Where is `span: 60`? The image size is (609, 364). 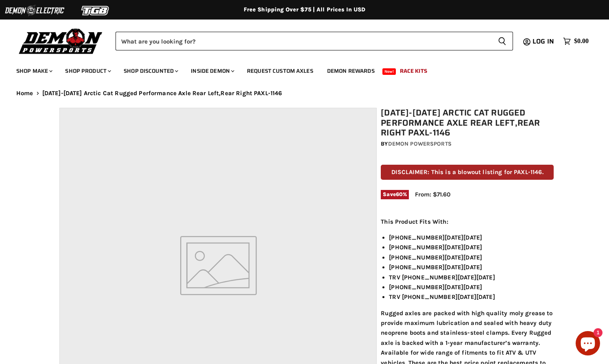
span: 60 is located at coordinates (399, 194).